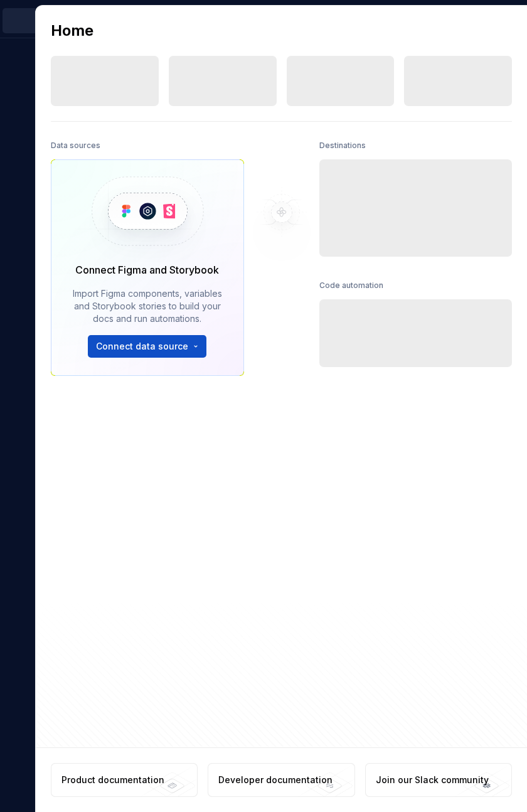 The image size is (527, 812). Describe the element at coordinates (124, 780) in the screenshot. I see `a: Product documentation` at that location.